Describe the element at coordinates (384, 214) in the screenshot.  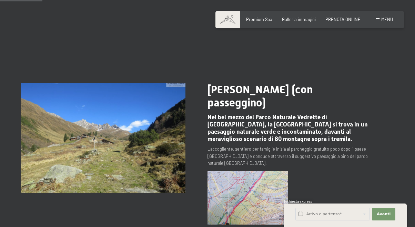
I see `button: Avanti` at that location.